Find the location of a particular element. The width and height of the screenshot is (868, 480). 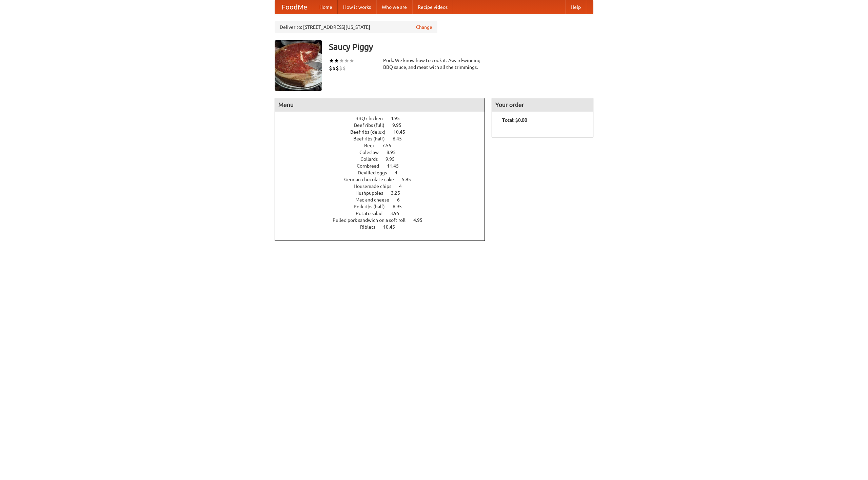

span: Beef ribs (half) is located at coordinates (372, 139).